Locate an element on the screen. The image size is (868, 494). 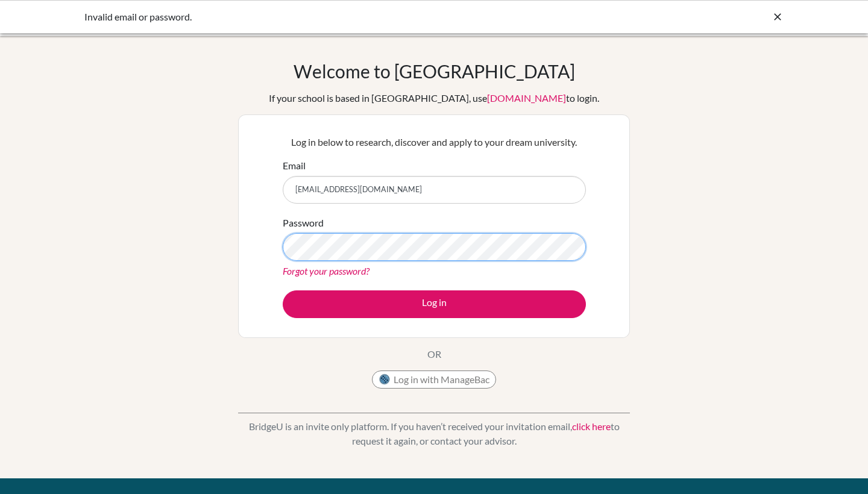
button: Log in with ManageBac is located at coordinates (434, 379).